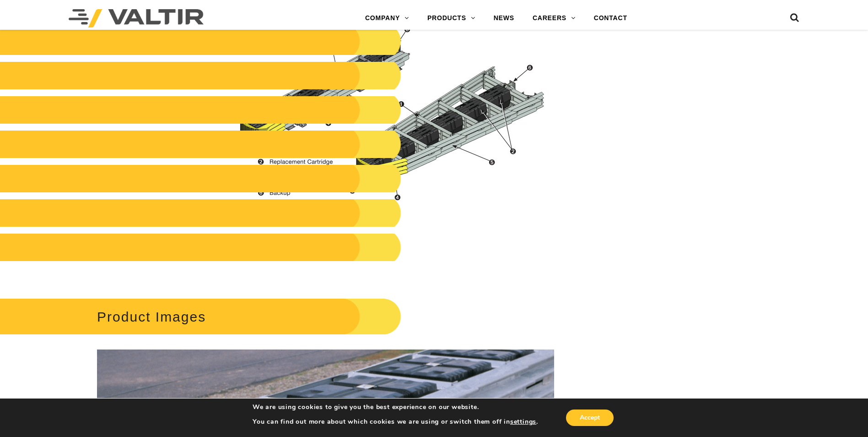 Image resolution: width=868 pixels, height=437 pixels. What do you see at coordinates (504, 18) in the screenshot?
I see `a: NEWS` at bounding box center [504, 18].